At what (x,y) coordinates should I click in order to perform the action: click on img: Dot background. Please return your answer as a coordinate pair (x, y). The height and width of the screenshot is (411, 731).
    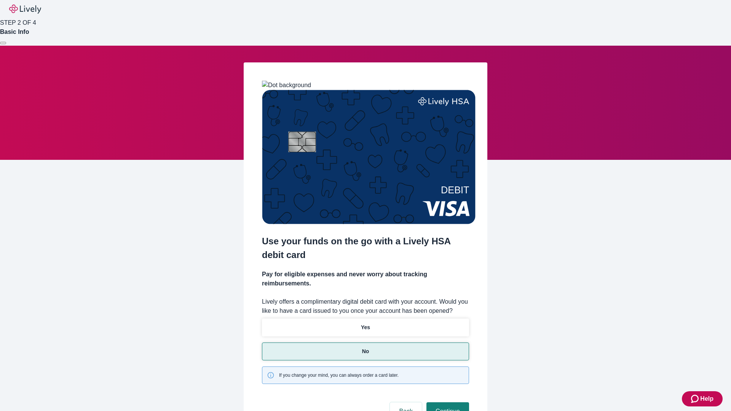
    Looking at the image, I should click on (286, 85).